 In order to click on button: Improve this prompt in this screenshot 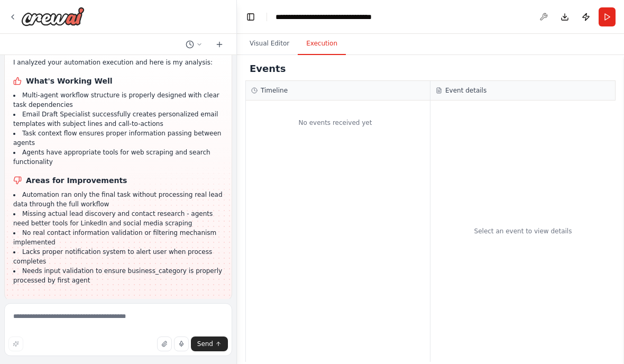, I will do `click(16, 344)`.